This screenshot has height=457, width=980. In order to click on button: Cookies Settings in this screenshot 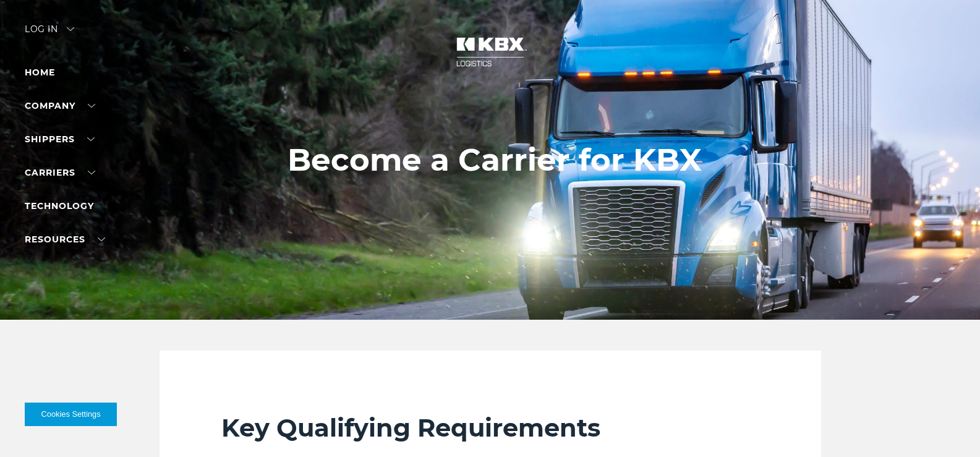, I will do `click(70, 415)`.